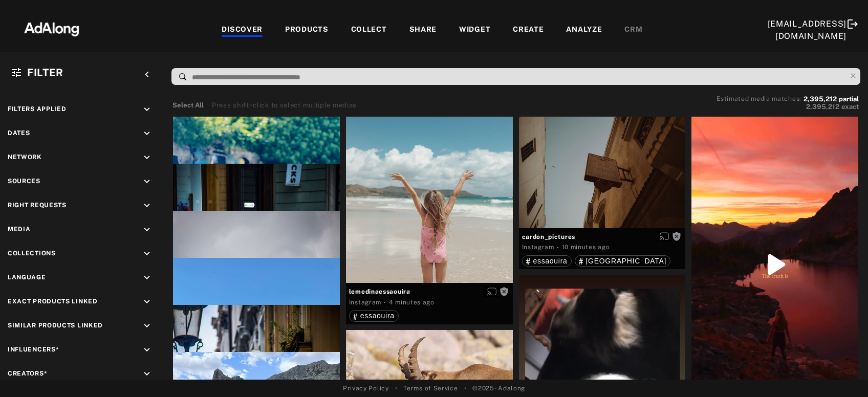 The height and width of the screenshot is (397, 868). What do you see at coordinates (431, 388) in the screenshot?
I see `a: Terms of Service` at bounding box center [431, 388].